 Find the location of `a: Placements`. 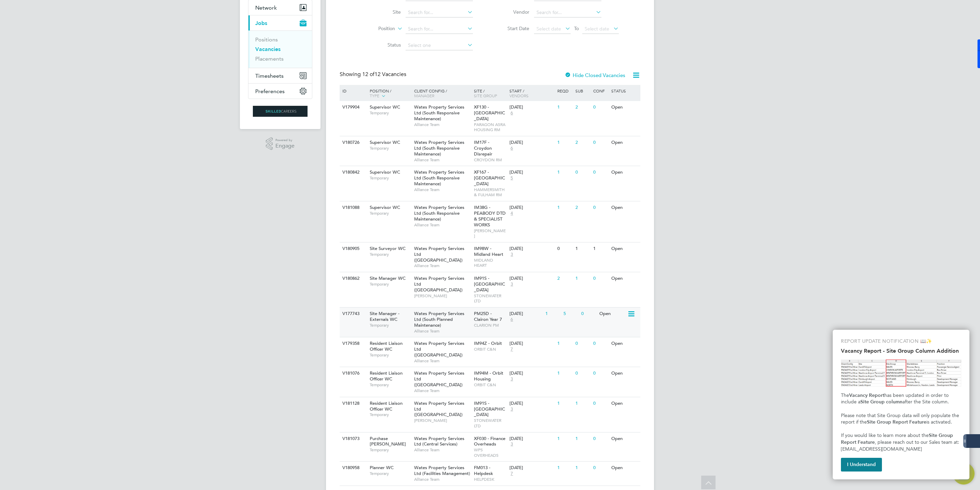

a: Placements is located at coordinates (269, 58).